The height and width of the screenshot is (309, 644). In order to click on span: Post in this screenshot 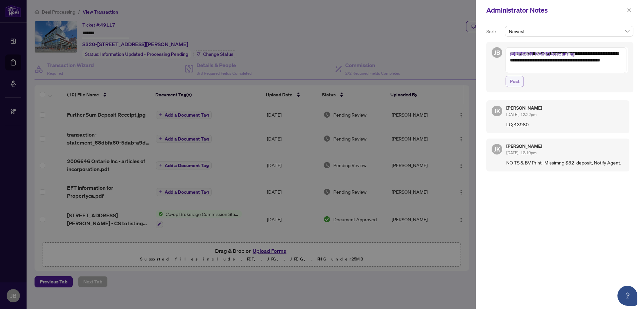, I will do `click(514, 82)`.